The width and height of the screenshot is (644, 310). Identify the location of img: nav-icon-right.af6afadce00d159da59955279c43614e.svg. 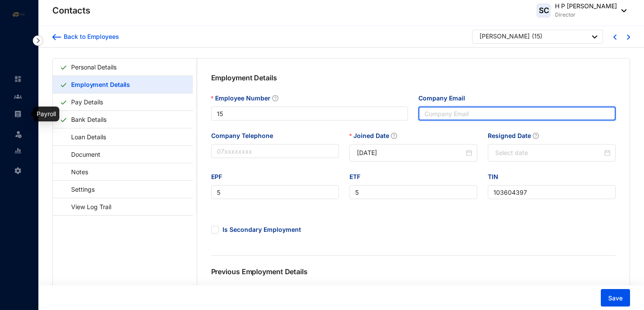
(38, 41).